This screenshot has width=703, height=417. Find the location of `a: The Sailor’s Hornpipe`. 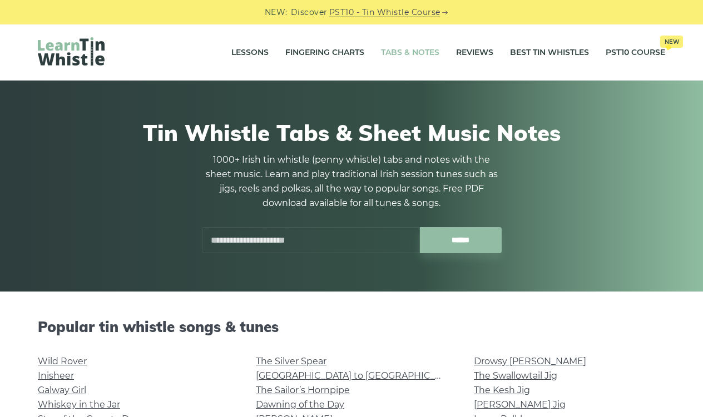

a: The Sailor’s Hornpipe is located at coordinates (302, 390).